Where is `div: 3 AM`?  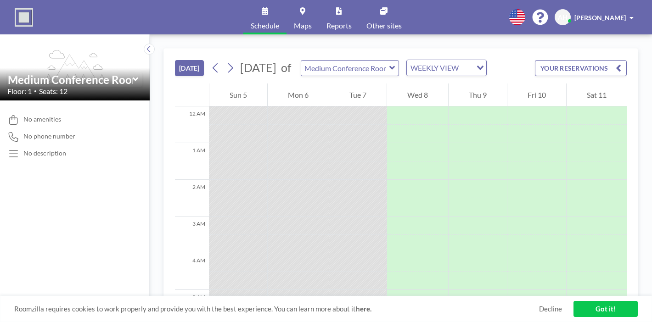
div: 3 AM is located at coordinates (192, 235).